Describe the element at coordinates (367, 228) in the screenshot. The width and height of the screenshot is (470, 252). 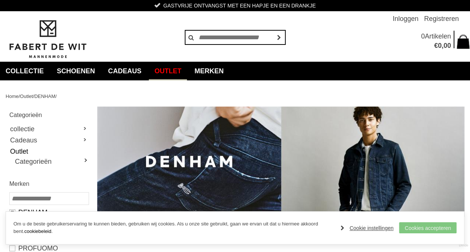
I see `a: Cookie instellingen` at that location.